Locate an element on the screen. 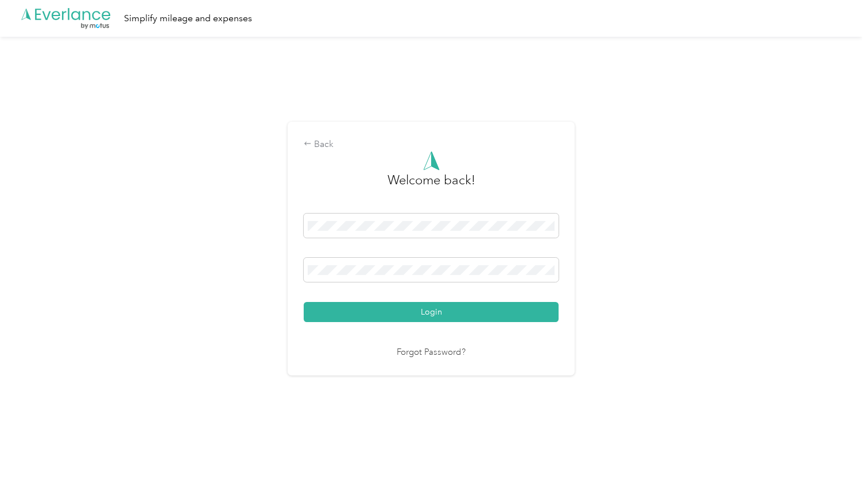 This screenshot has height=492, width=868. h3: greeting is located at coordinates (431, 186).